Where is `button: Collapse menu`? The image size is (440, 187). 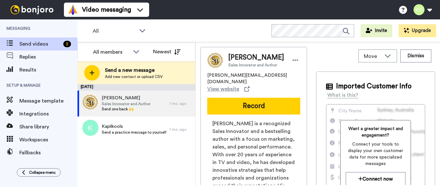
button: Collapse menu is located at coordinates (39, 172).